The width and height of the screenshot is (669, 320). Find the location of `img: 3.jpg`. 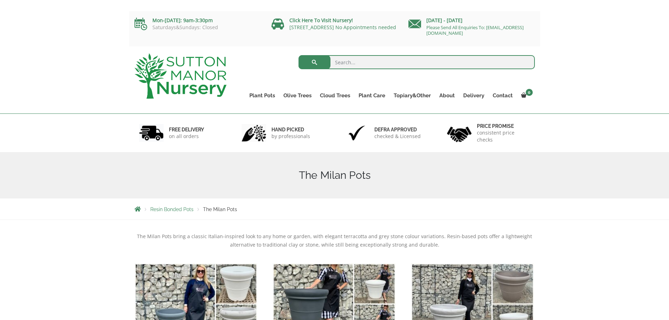

img: 3.jpg is located at coordinates (357, 133).